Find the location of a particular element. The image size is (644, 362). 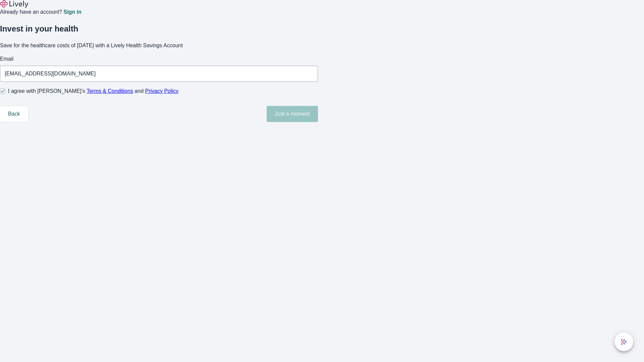

svg: Lively AI Assistant is located at coordinates (624, 342).